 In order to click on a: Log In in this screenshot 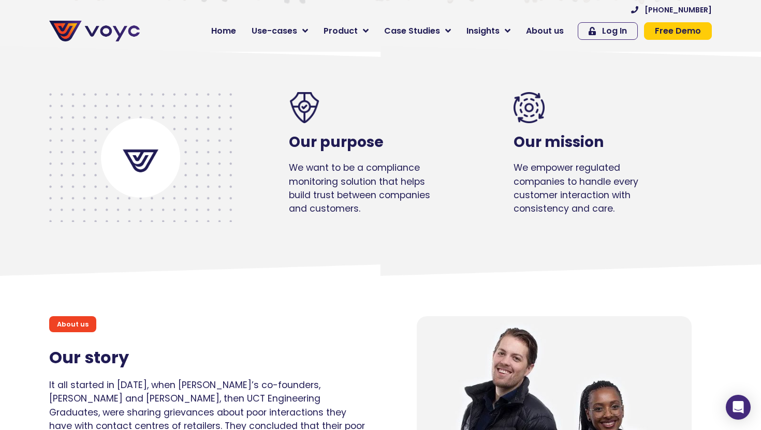, I will do `click(608, 31)`.